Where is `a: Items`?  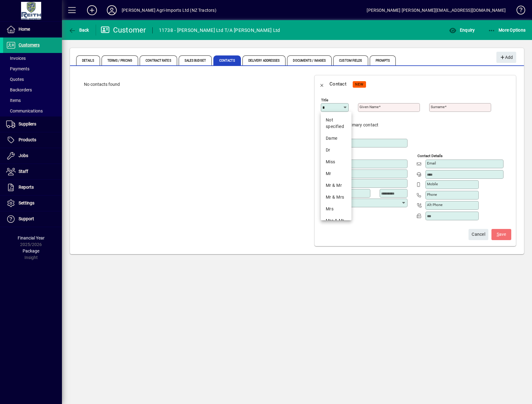
a: Items is located at coordinates (32, 100).